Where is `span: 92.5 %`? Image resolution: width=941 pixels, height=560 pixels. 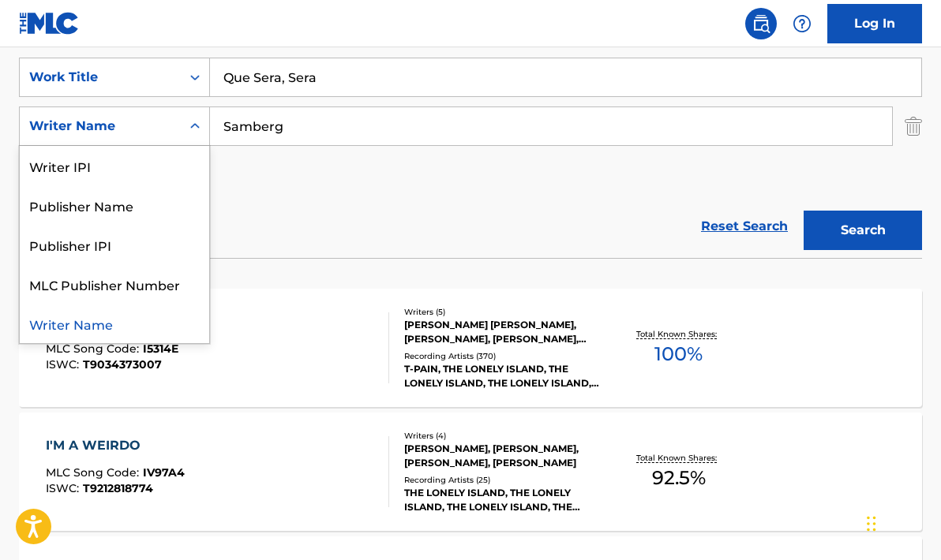 span: 92.5 % is located at coordinates (679, 478).